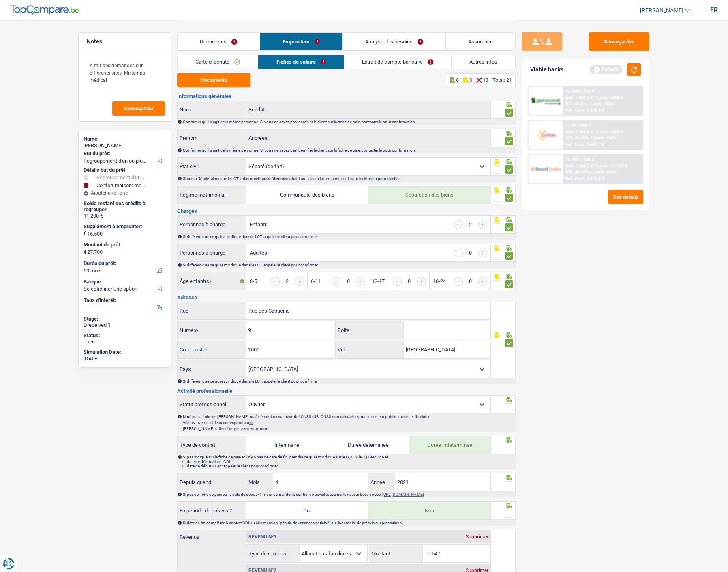  I want to click on a: Fiches de salaire, so click(301, 62).